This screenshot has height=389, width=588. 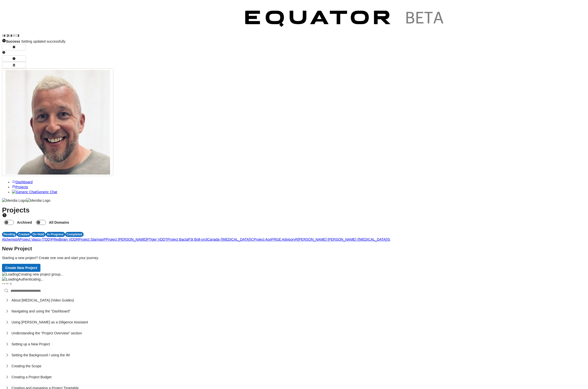 I want to click on div: Created, so click(x=24, y=234).